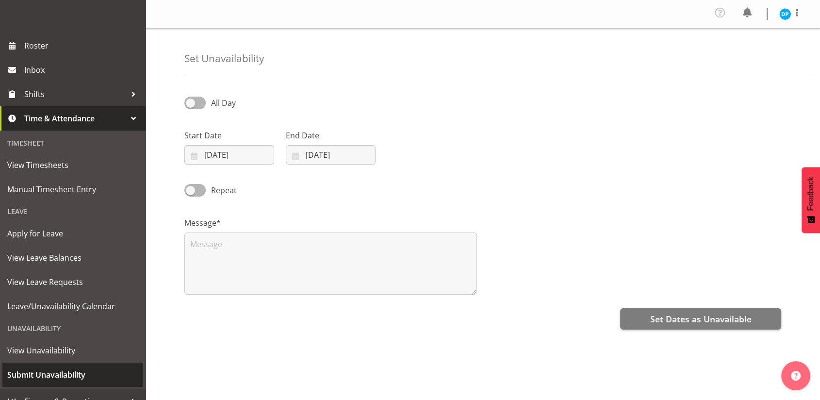 Image resolution: width=820 pixels, height=400 pixels. I want to click on h4: Set Unavailability, so click(224, 58).